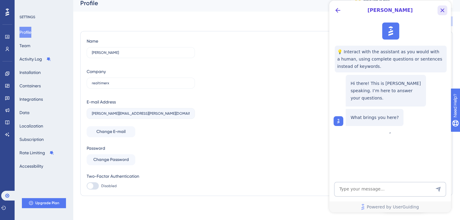  What do you see at coordinates (141, 113) in the screenshot?
I see `input: E-mail Address` at bounding box center [141, 113].